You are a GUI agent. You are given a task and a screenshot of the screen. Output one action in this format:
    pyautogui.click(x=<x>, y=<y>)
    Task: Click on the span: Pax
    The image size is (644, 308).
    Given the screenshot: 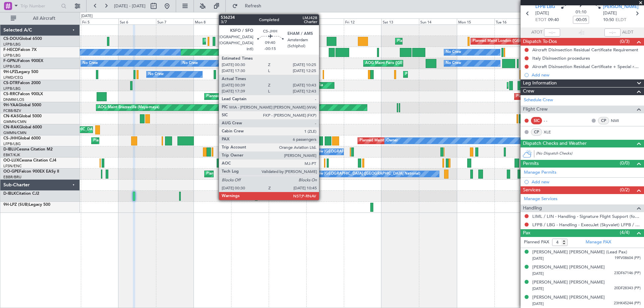 What is the action you would take?
    pyautogui.click(x=526, y=233)
    